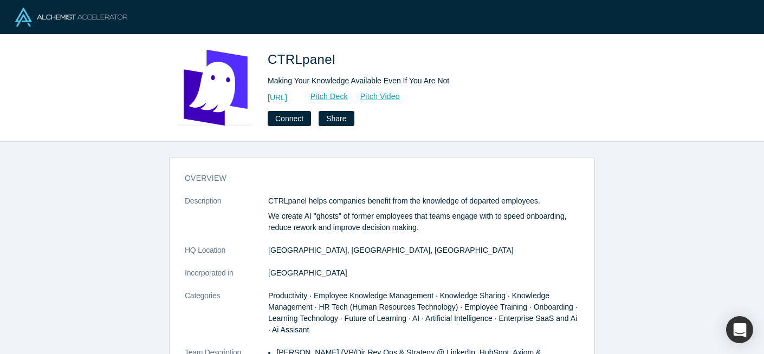 The image size is (764, 354). What do you see at coordinates (289, 119) in the screenshot?
I see `button: Connect` at bounding box center [289, 119].